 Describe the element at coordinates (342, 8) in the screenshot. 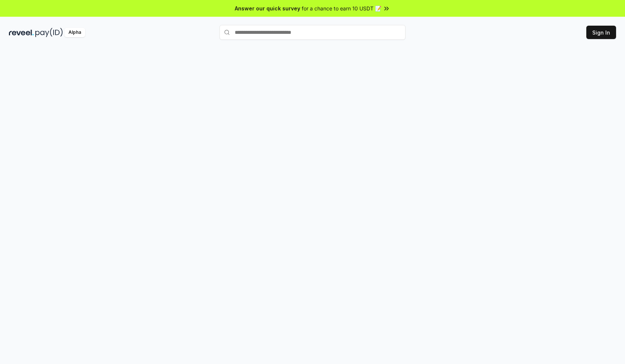

I see `span: for a chance to earn 10 USDT 📝` at that location.